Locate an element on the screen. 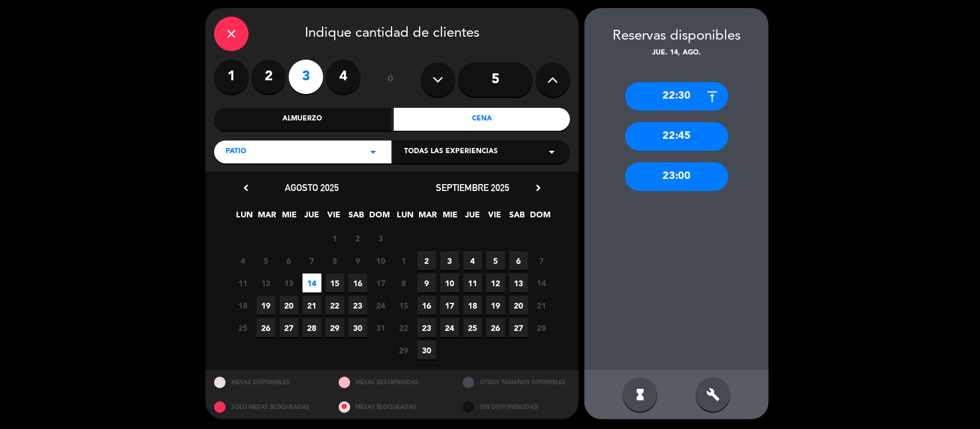 This screenshot has width=980, height=429. label: 4 is located at coordinates (343, 77).